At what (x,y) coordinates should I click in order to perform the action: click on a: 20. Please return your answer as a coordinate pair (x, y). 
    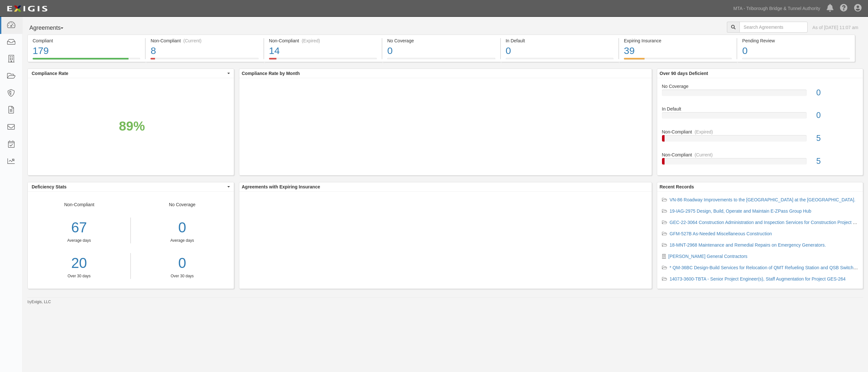
    Looking at the image, I should click on (79, 263).